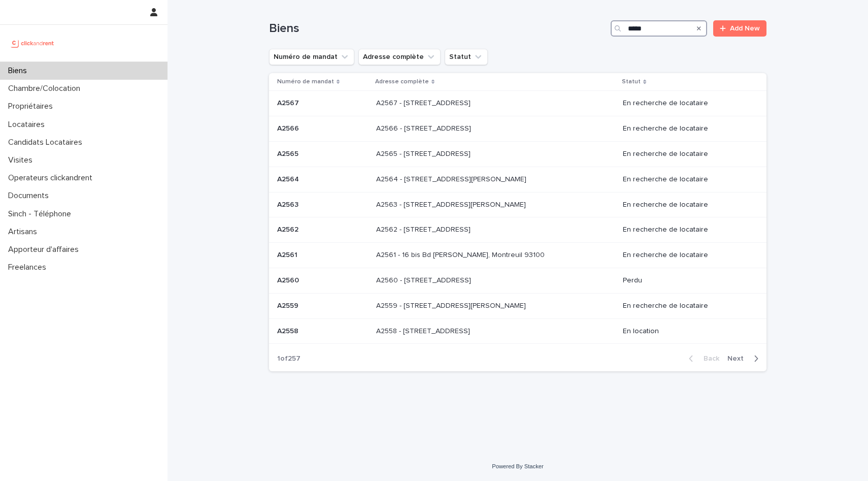 The image size is (868, 481). Describe the element at coordinates (289, 358) in the screenshot. I see `p: 1 of 257` at that location.